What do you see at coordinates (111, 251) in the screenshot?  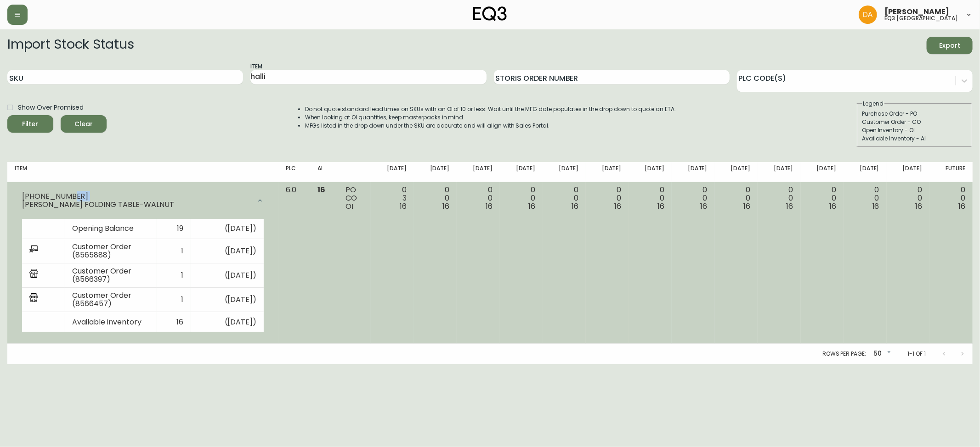 I see `td: Customer Order (8565888)` at bounding box center [111, 251].